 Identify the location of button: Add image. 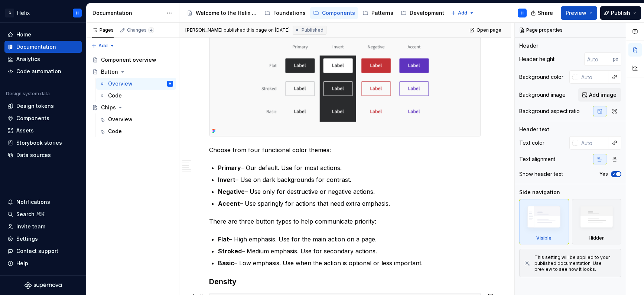
(600, 95).